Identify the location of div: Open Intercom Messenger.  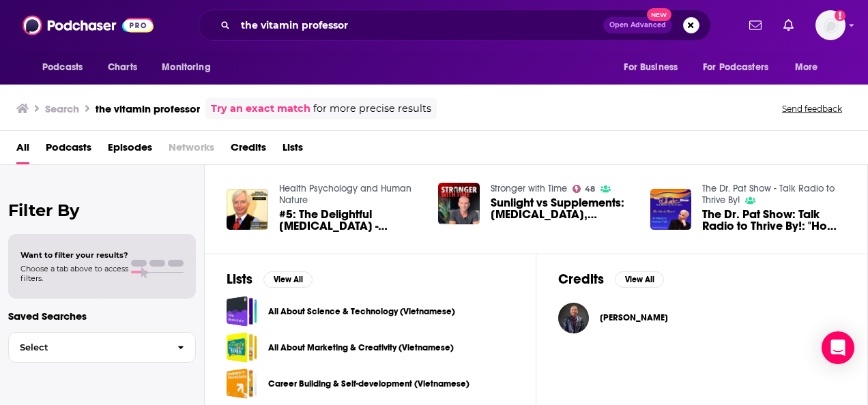
(838, 348).